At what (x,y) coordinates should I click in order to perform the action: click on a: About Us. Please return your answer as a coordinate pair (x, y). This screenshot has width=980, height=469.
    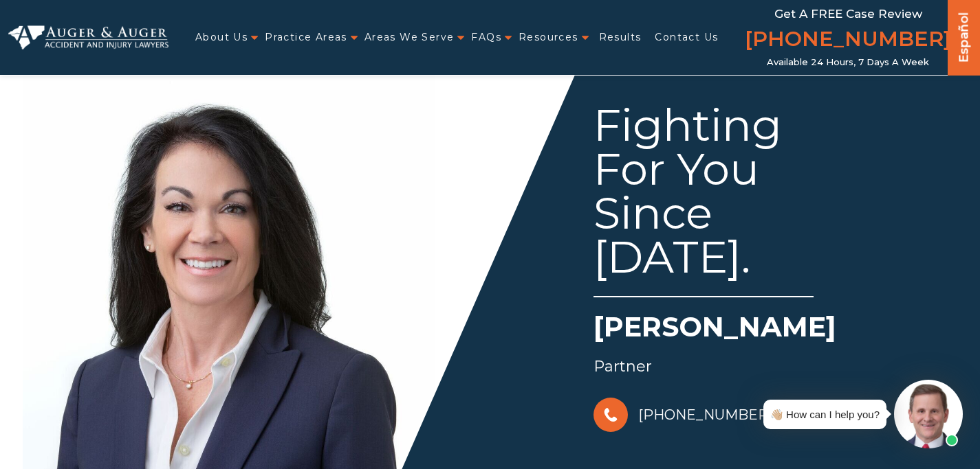
    Looking at the image, I should click on (221, 37).